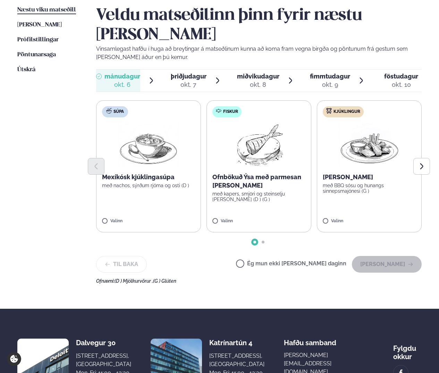 The image size is (439, 373). What do you see at coordinates (121, 264) in the screenshot?
I see `button: Til baka` at bounding box center [121, 264].